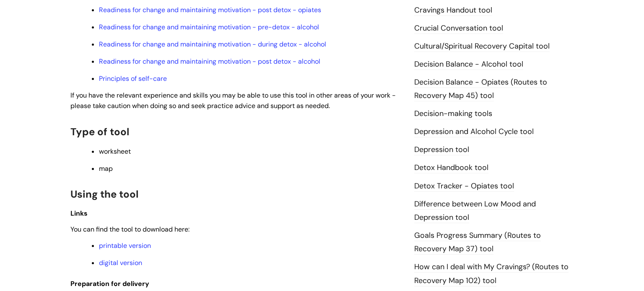 The width and height of the screenshot is (644, 291). I want to click on a: Readiness for change and maintaining motivation - during detox - alcohol, so click(212, 44).